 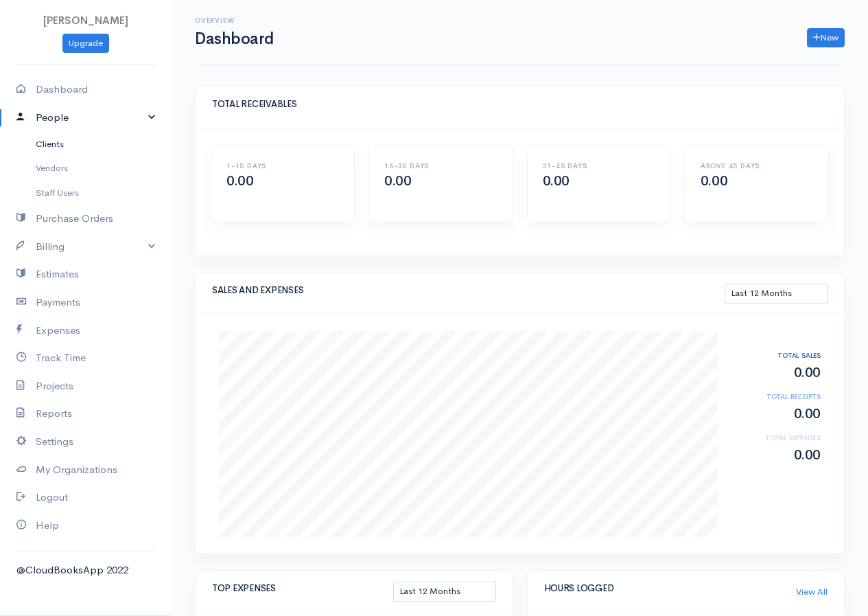 What do you see at coordinates (468, 290) in the screenshot?
I see `h5: SALES AND EXPENSES` at bounding box center [468, 290].